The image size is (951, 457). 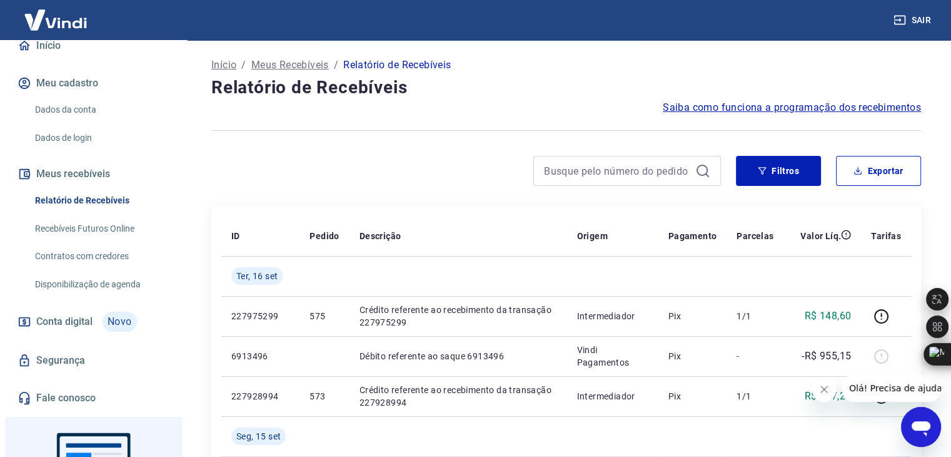 What do you see at coordinates (236, 236) in the screenshot?
I see `p: ID` at bounding box center [236, 236].